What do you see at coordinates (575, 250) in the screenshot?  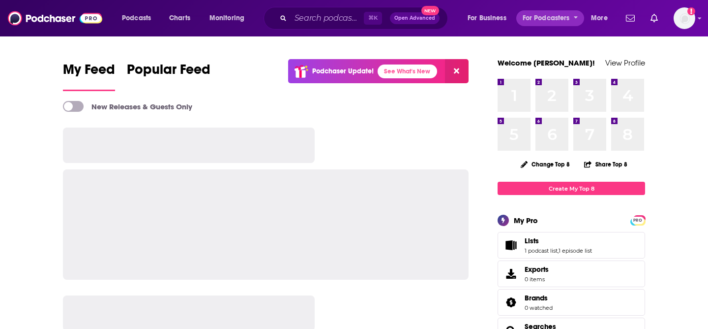 I see `a: 1 episode list` at bounding box center [575, 250].